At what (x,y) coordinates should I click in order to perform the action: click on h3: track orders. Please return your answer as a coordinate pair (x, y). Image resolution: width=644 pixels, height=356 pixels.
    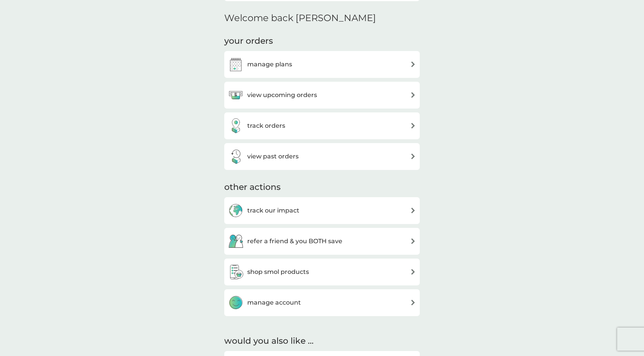
    Looking at the image, I should click on (266, 126).